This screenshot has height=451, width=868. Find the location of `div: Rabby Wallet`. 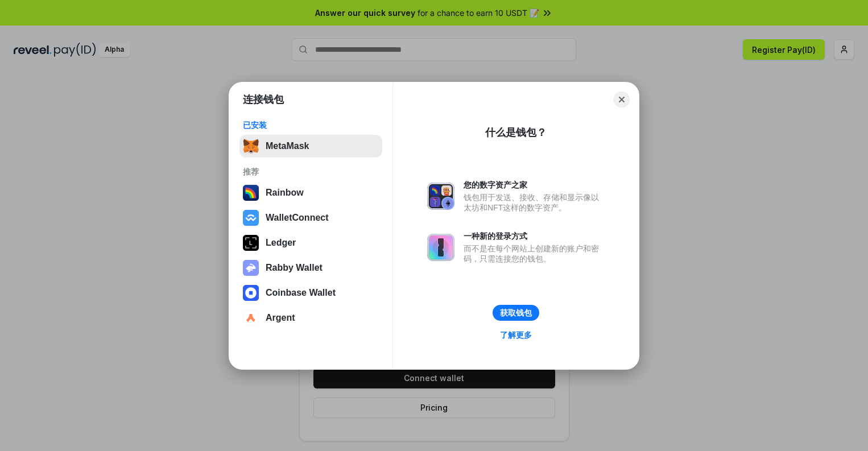

div: Rabby Wallet is located at coordinates (294, 268).